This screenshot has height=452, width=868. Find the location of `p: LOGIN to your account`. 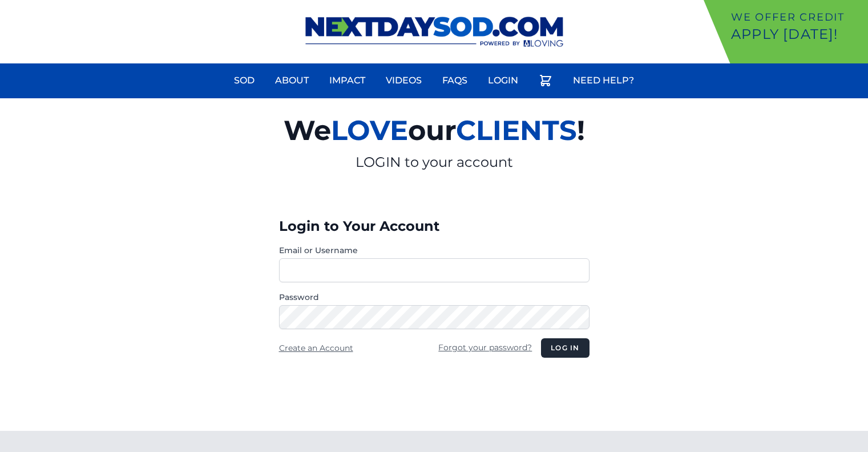

p: LOGIN to your account is located at coordinates (434, 162).